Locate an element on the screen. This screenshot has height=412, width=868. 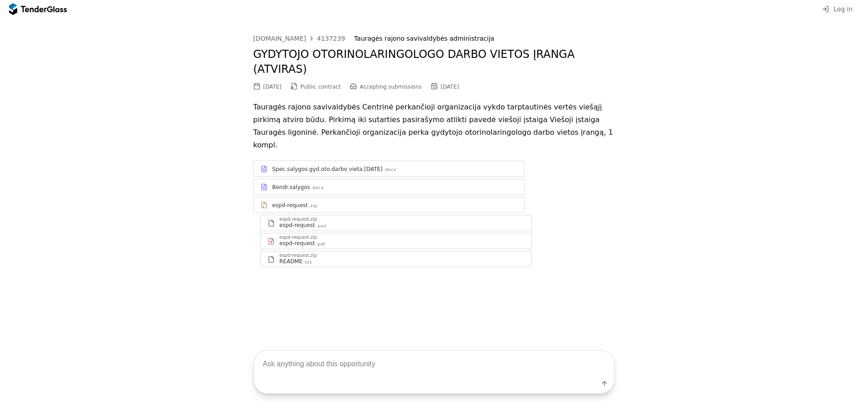
div: Bendr.salygos is located at coordinates (291, 187).